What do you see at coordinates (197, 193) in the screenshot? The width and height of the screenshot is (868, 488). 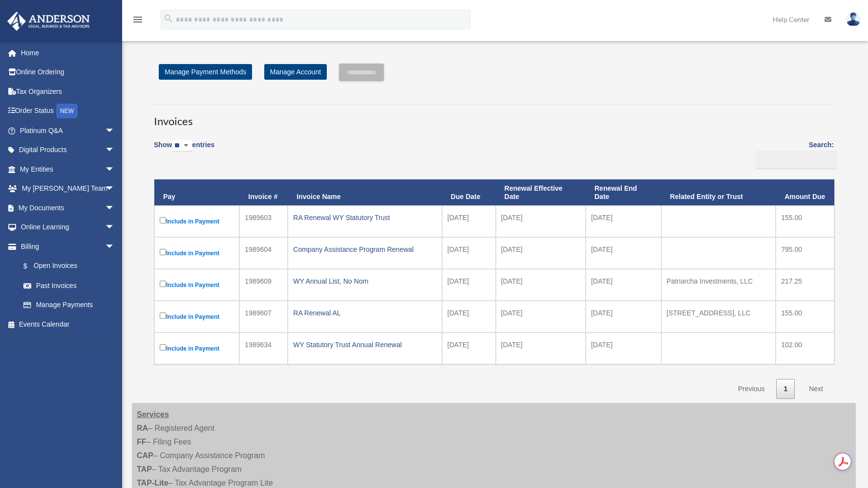 I see `th: Pay: activate to sort column descending` at bounding box center [197, 193].